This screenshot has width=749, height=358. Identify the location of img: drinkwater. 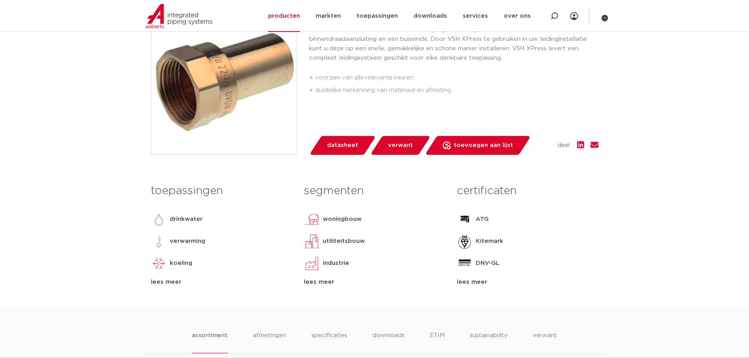
(159, 220).